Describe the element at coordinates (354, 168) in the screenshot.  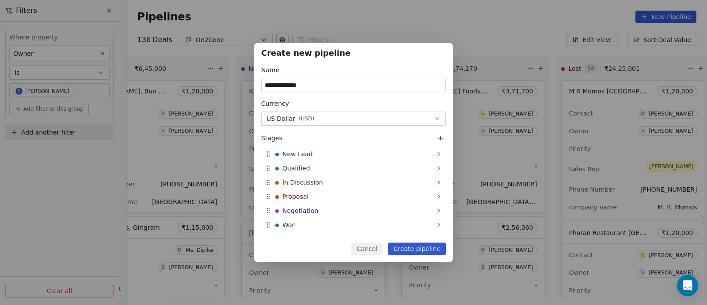
I see `div: Qualified` at that location.